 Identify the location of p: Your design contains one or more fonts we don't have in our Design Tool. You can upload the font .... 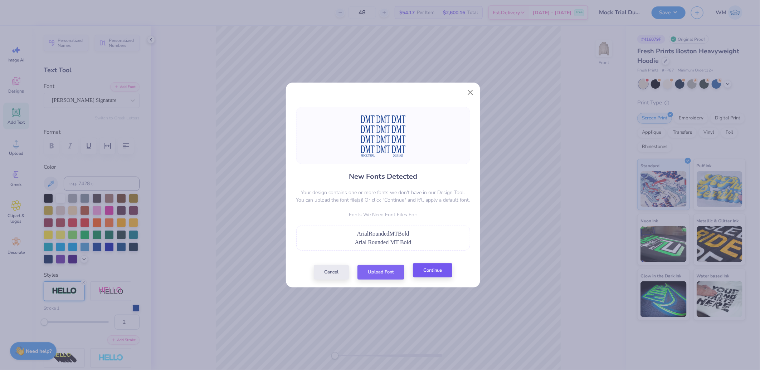
(383, 196).